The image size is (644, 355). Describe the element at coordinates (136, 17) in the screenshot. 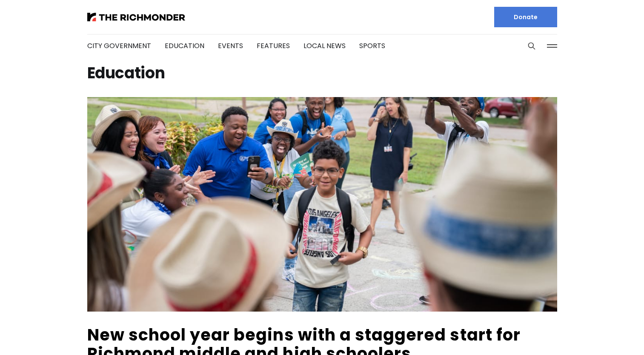

I see `img: The Richmonder` at that location.